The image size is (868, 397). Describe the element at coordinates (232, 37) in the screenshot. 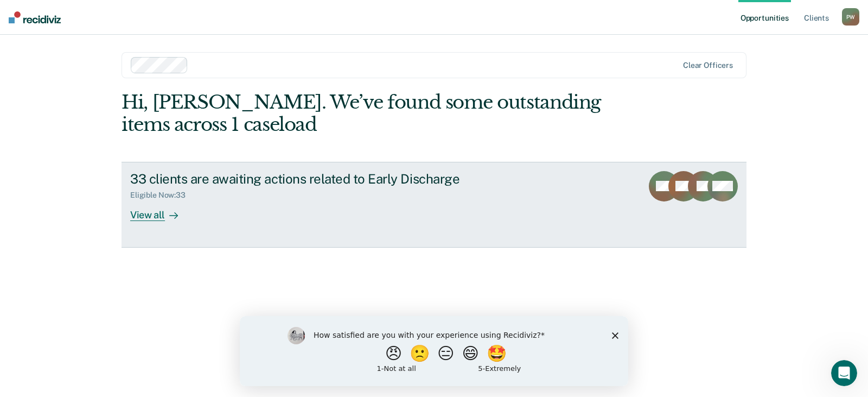

I see `button: 4` at that location.